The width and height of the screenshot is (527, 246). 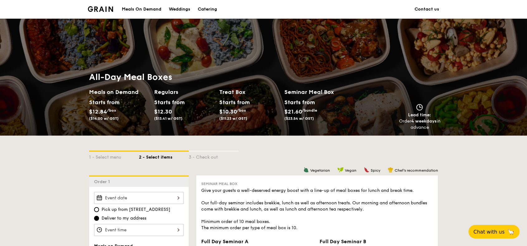 I want to click on input: Deliver to my address, so click(x=97, y=219).